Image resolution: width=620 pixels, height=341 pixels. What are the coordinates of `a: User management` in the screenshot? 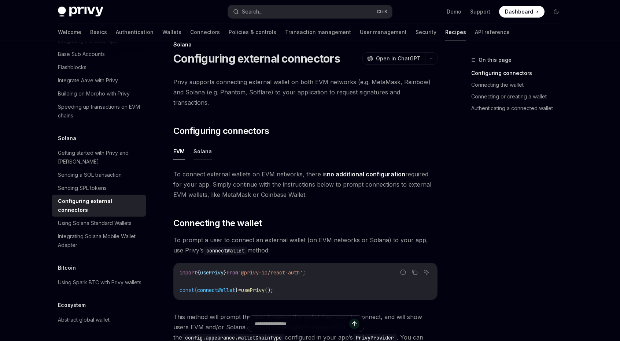 It's located at (383, 32).